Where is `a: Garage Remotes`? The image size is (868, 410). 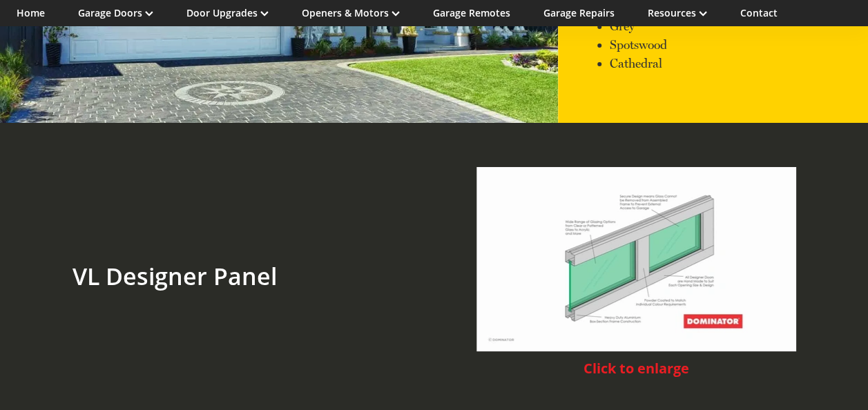 a: Garage Remotes is located at coordinates (472, 12).